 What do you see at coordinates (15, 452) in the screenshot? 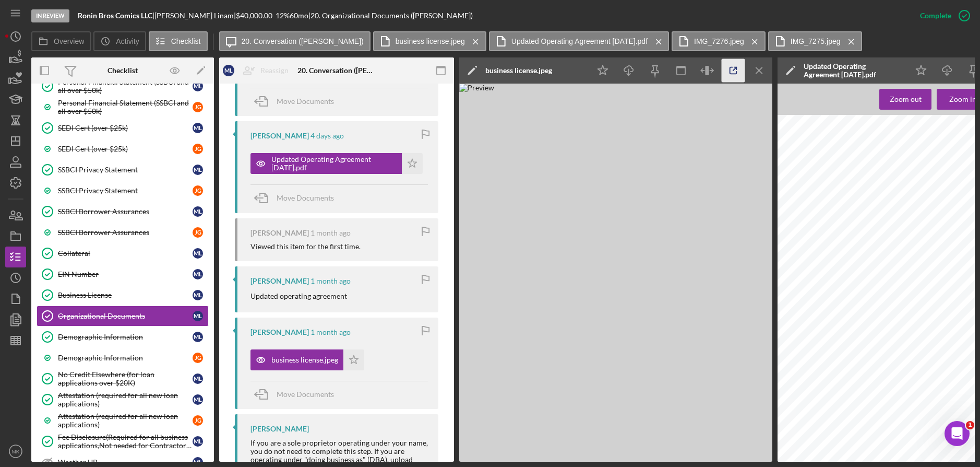
I see `text: MK` at bounding box center [15, 452].